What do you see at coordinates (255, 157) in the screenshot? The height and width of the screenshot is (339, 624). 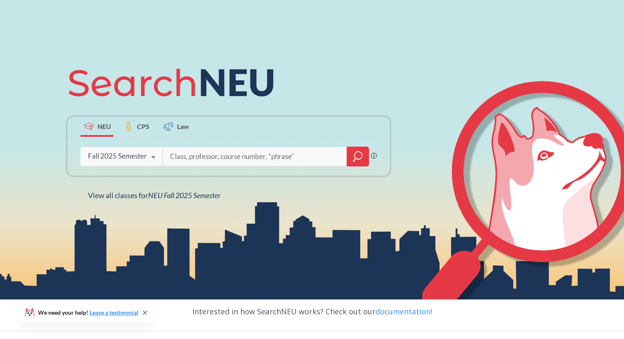 I see `input: Class, professor, course number, "phrase"` at bounding box center [255, 157].